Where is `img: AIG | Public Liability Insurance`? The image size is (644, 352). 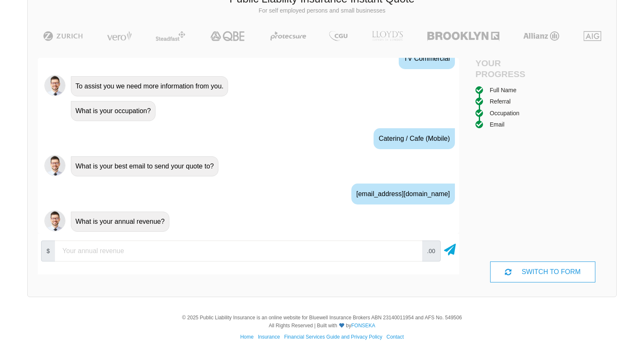
img: AIG | Public Liability Insurance is located at coordinates (593, 36).